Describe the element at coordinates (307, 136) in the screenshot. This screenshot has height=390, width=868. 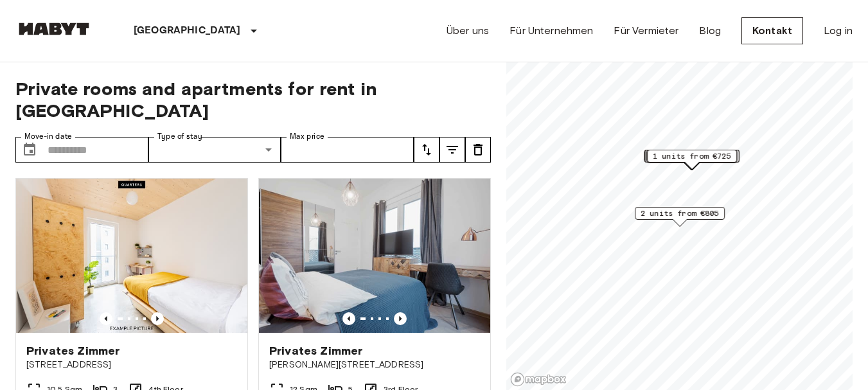
I see `label: Max price` at that location.